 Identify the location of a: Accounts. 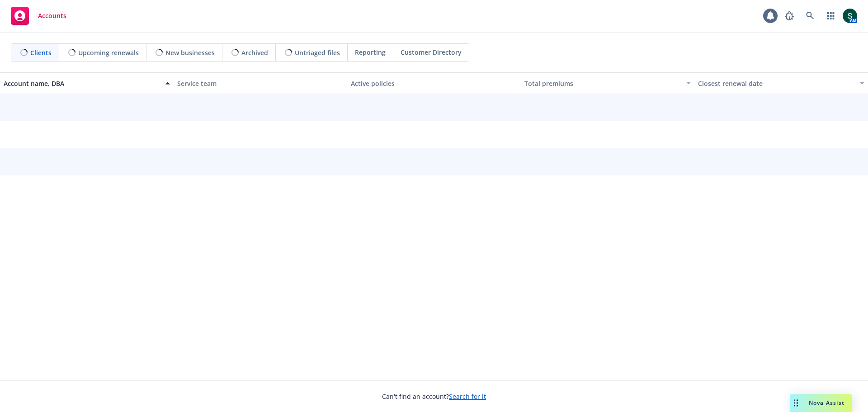
(38, 15).